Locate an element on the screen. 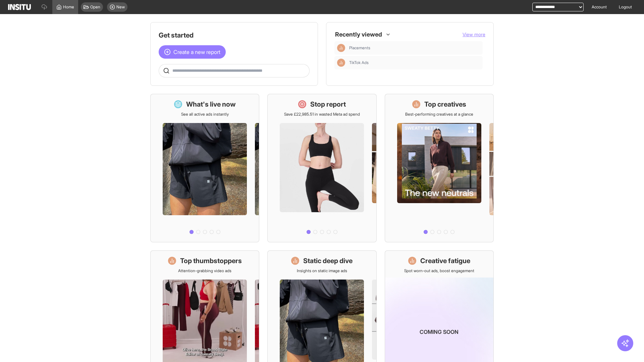  span: Home is located at coordinates (68, 7).